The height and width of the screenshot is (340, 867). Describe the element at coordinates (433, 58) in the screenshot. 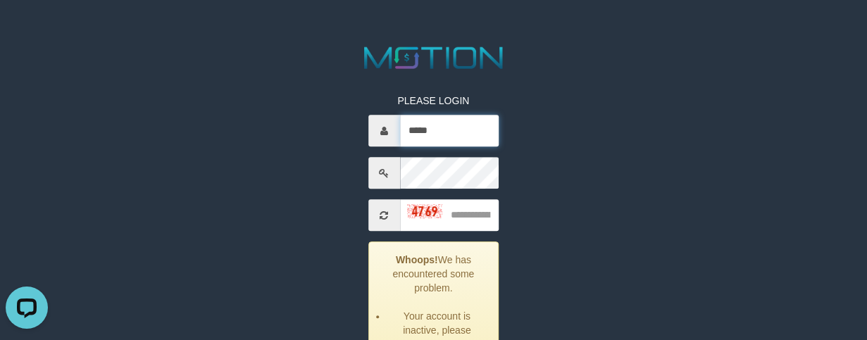

I see `img: MOTION_logo.png` at that location.